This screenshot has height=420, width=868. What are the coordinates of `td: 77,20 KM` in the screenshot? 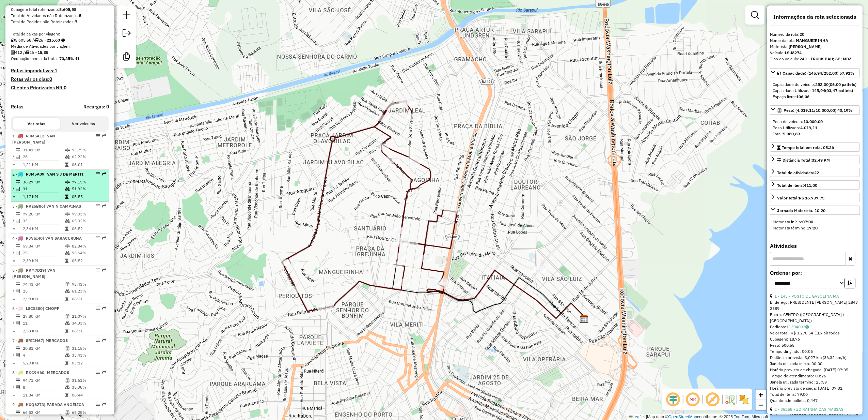 It's located at (43, 214).